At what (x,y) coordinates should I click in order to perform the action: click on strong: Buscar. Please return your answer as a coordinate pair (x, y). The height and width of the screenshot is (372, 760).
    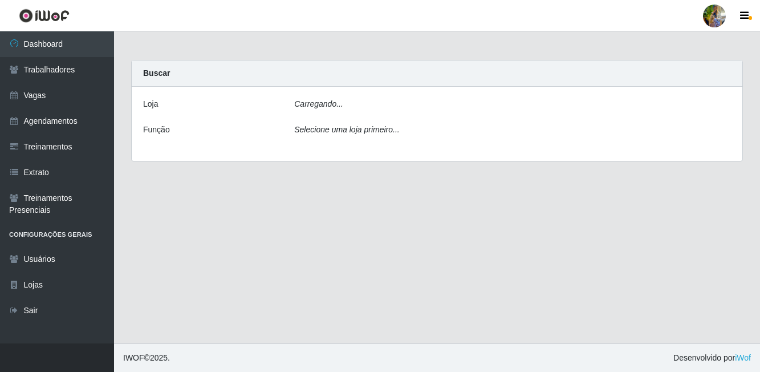
    Looking at the image, I should click on (156, 73).